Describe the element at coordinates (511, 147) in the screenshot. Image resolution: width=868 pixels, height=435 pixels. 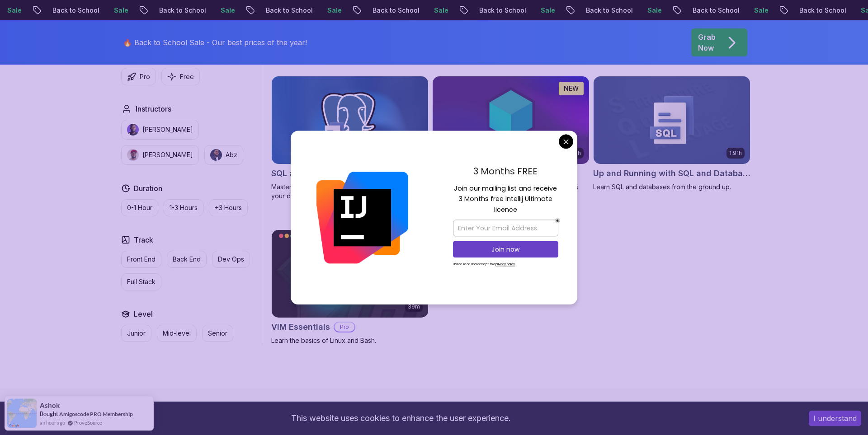
I see `a: Testcontainers with Java card1.28hNEWTestcontainers with JavaProLearn how to test Java DAOs with ...` at that location.